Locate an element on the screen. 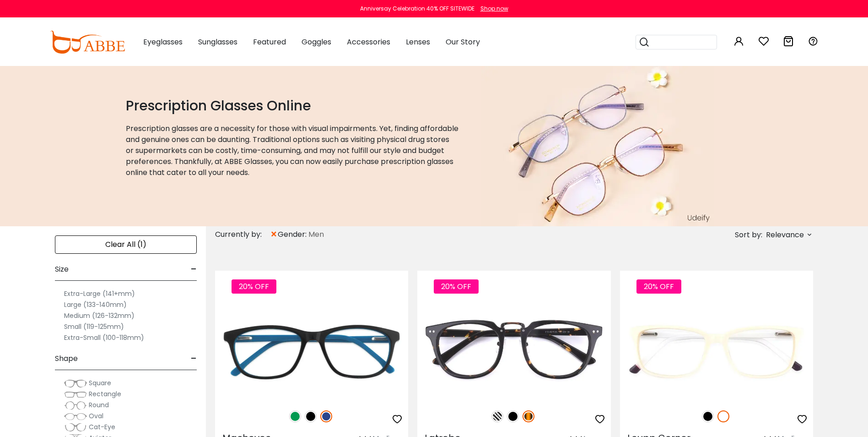 The height and width of the screenshot is (437, 868). div: Clear All (1) is located at coordinates (126, 244).